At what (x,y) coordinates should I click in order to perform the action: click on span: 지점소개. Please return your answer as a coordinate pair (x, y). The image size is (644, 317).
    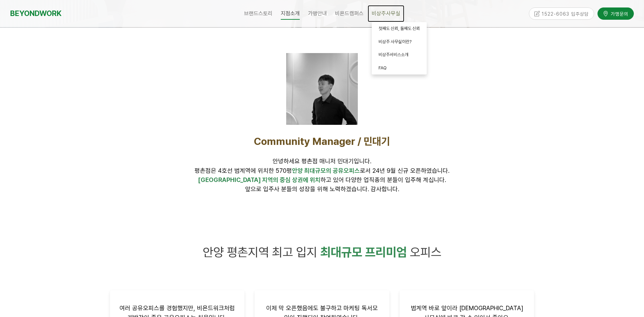
    Looking at the image, I should click on (290, 13).